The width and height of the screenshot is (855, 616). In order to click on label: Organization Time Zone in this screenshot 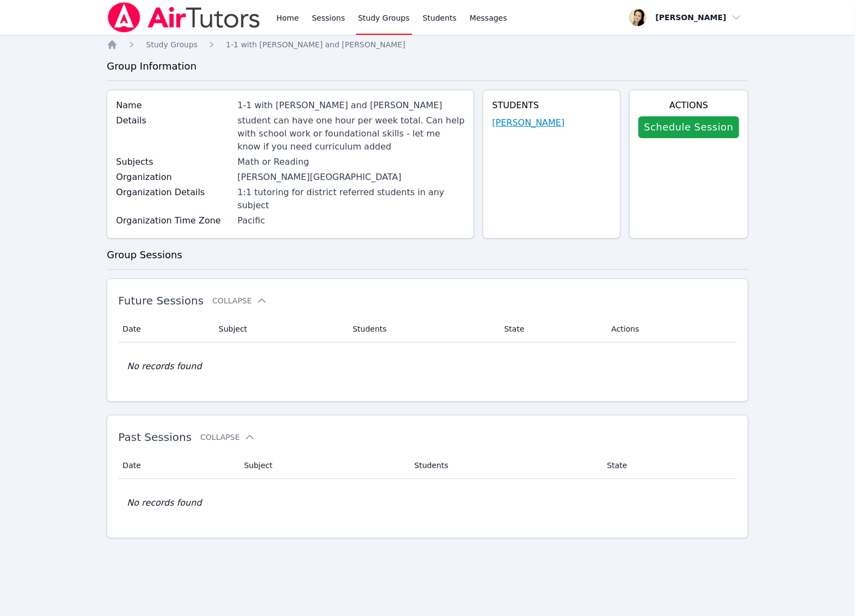, I will do `click(173, 221)`.